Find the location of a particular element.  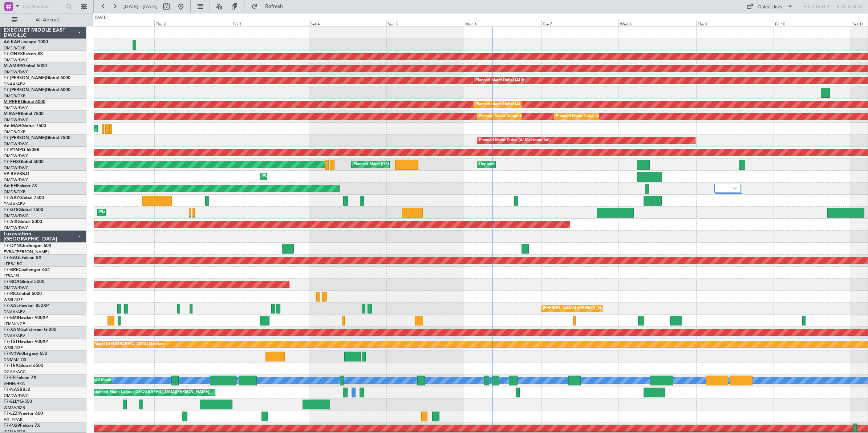

span: T7-NAS is located at coordinates (11, 389).